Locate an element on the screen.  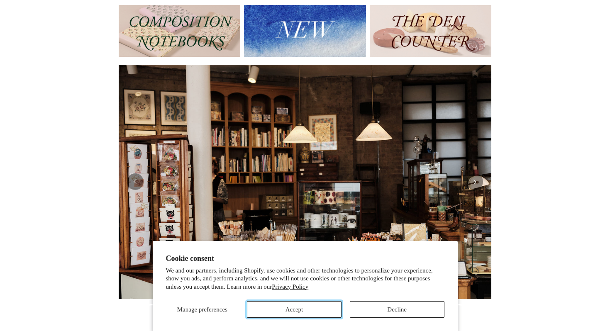
button: Decline is located at coordinates (397, 309).